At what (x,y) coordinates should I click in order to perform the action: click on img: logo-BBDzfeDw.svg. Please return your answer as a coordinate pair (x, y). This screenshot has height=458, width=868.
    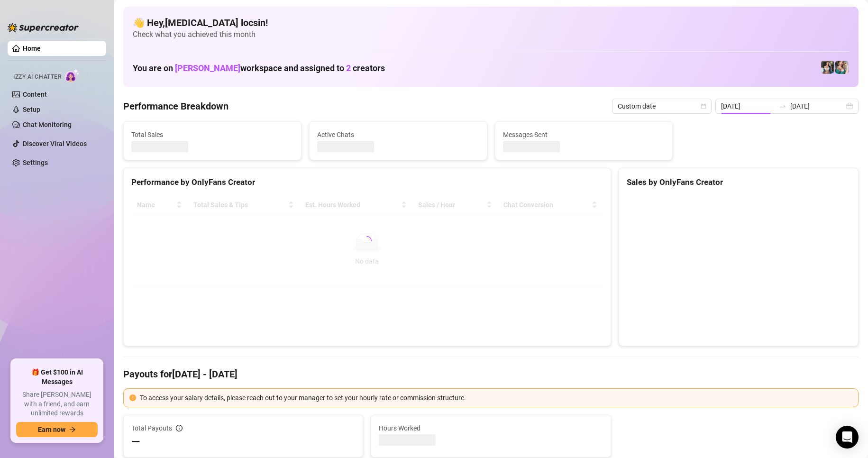
    Looking at the image, I should click on (43, 28).